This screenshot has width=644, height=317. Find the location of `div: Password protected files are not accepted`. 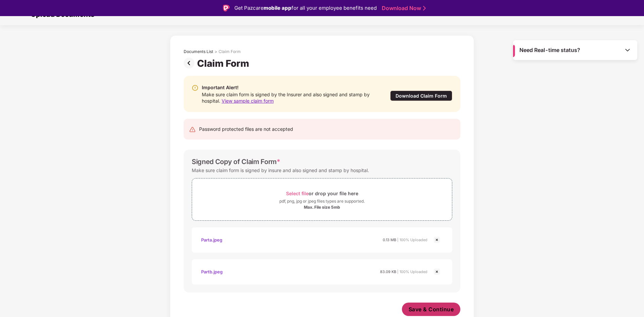

div: Password protected files are not accepted is located at coordinates (246, 129).